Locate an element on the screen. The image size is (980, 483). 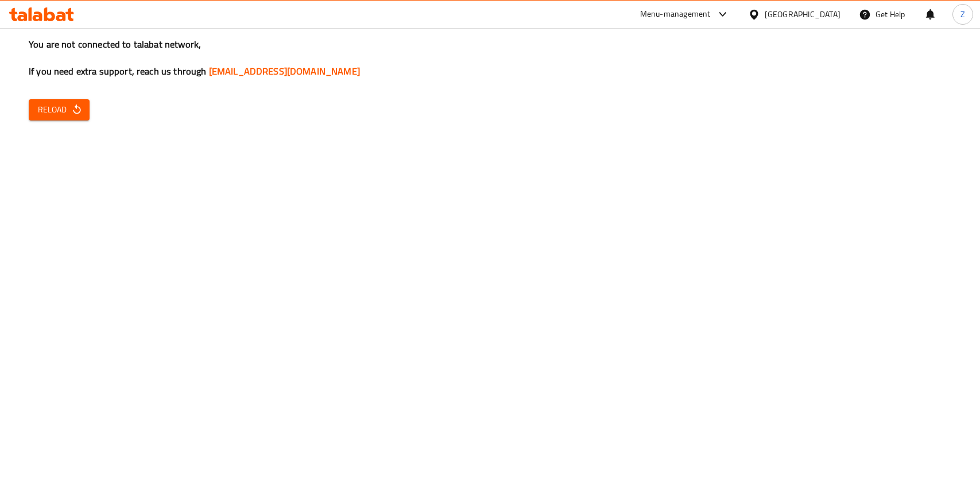
span: Reload is located at coordinates (59, 110).